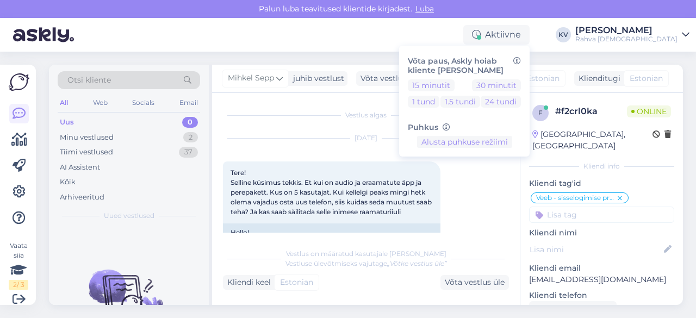 Image resolution: width=696 pixels, height=318 pixels. What do you see at coordinates (497, 85) in the screenshot?
I see `button: 30 minutit` at bounding box center [497, 85].